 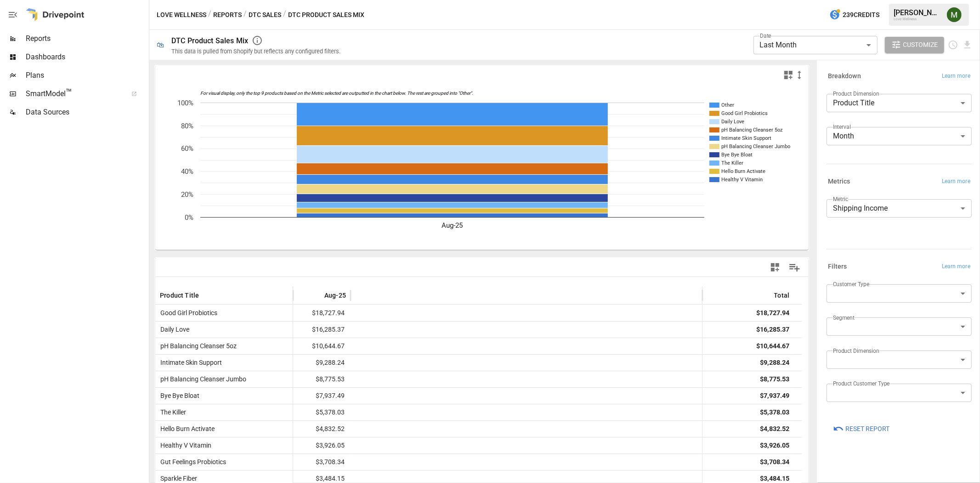 What do you see at coordinates (186, 428) in the screenshot?
I see `span: Hello Burn Activate` at bounding box center [186, 428].